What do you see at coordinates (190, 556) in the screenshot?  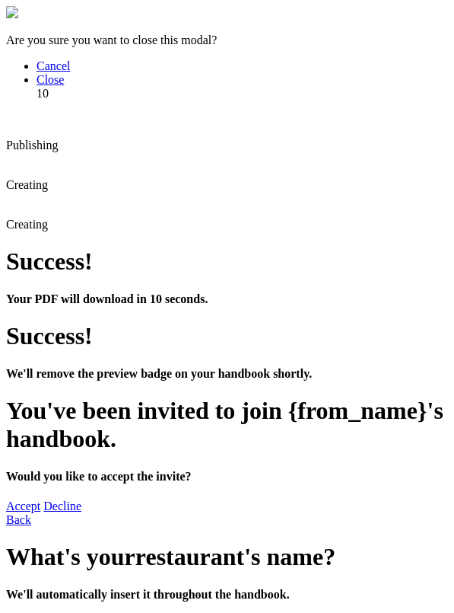 I see `span: restaurant` at bounding box center [190, 556].